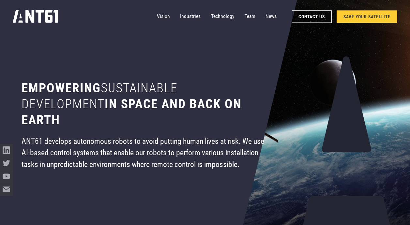 This screenshot has width=410, height=225. What do you see at coordinates (145, 104) in the screenshot?
I see `h1: Empowering in space and back on earth` at bounding box center [145, 104].